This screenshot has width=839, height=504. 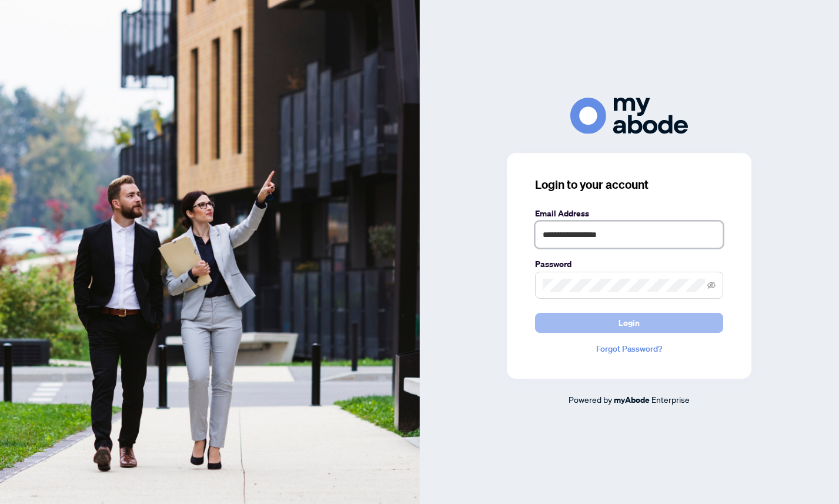 What do you see at coordinates (629, 349) in the screenshot?
I see `a: Forgot Password?` at bounding box center [629, 349].